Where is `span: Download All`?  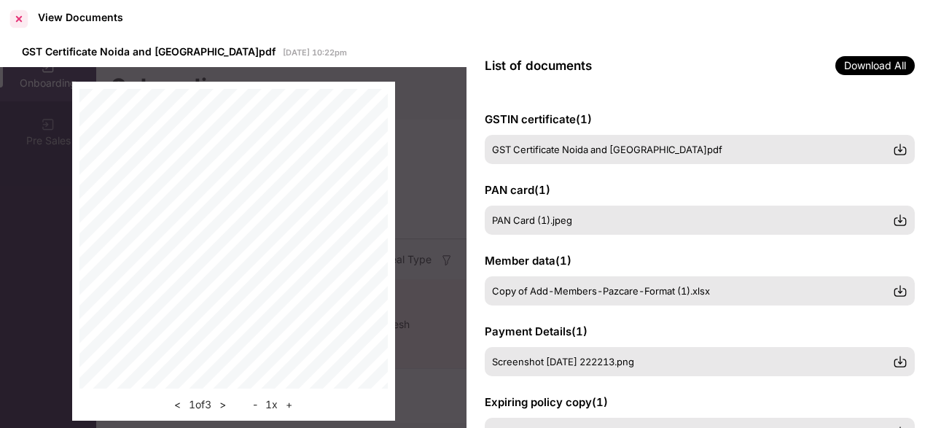
span: Download All is located at coordinates (874, 66).